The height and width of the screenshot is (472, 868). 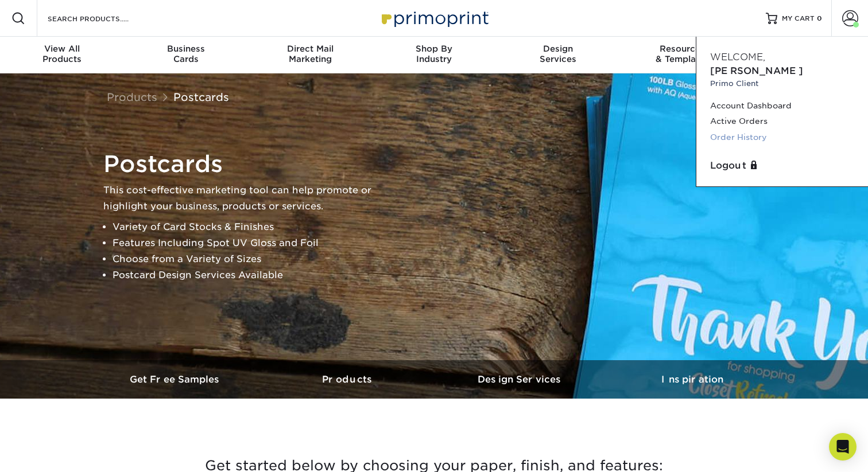 I want to click on span: Resources, so click(x=682, y=49).